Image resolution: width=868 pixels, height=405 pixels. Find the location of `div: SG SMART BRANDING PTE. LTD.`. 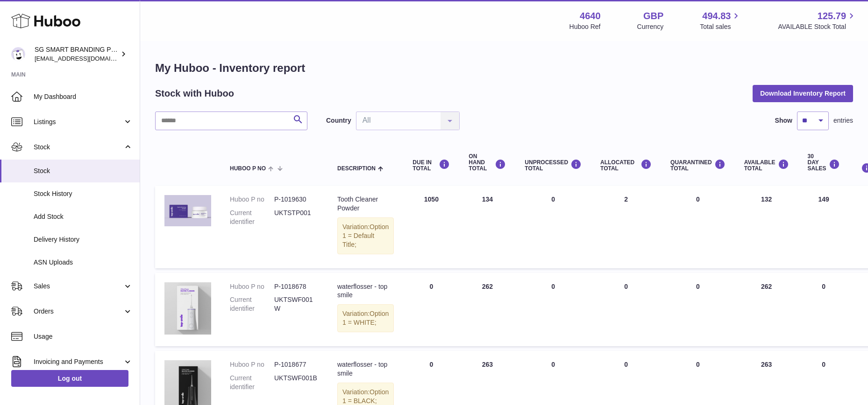

div: SG SMART BRANDING PTE. LTD. is located at coordinates (77, 54).